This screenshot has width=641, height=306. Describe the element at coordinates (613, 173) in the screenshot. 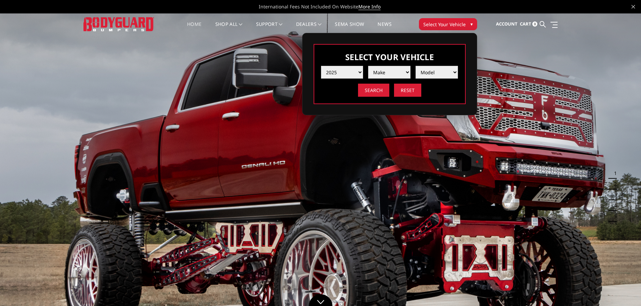

I see `button: 1 of 5` at that location.